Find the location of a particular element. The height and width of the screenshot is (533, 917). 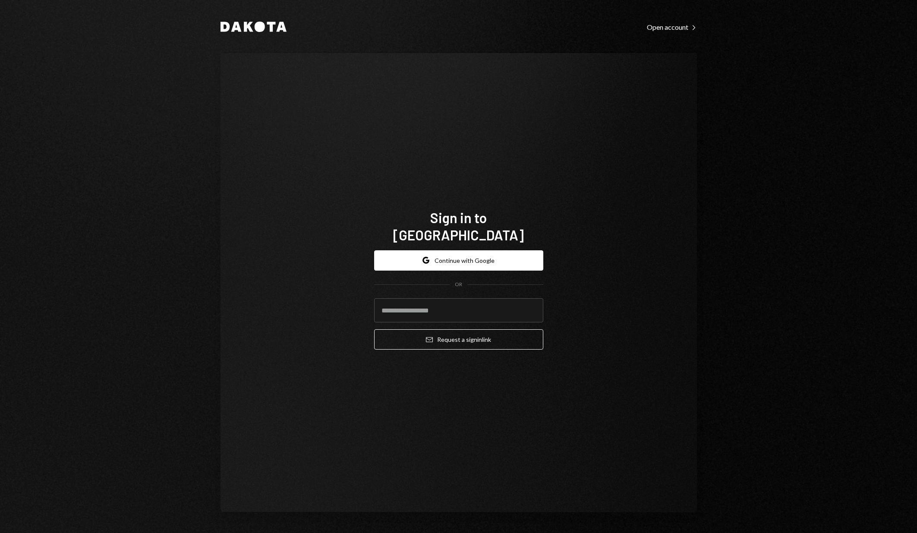

div: Open account is located at coordinates (672, 27).